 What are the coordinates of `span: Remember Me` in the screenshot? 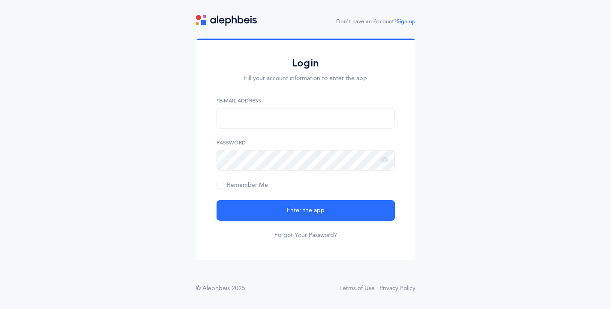 It's located at (242, 185).